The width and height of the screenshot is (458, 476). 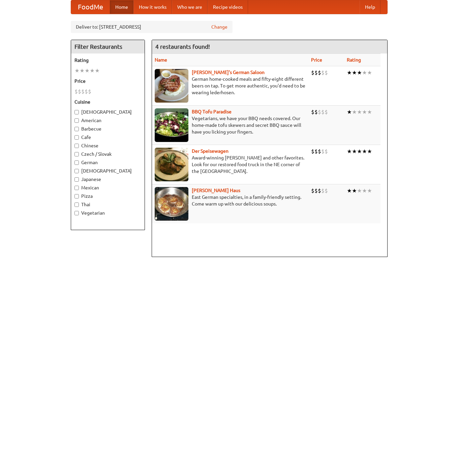 I want to click on a: Rating, so click(x=354, y=60).